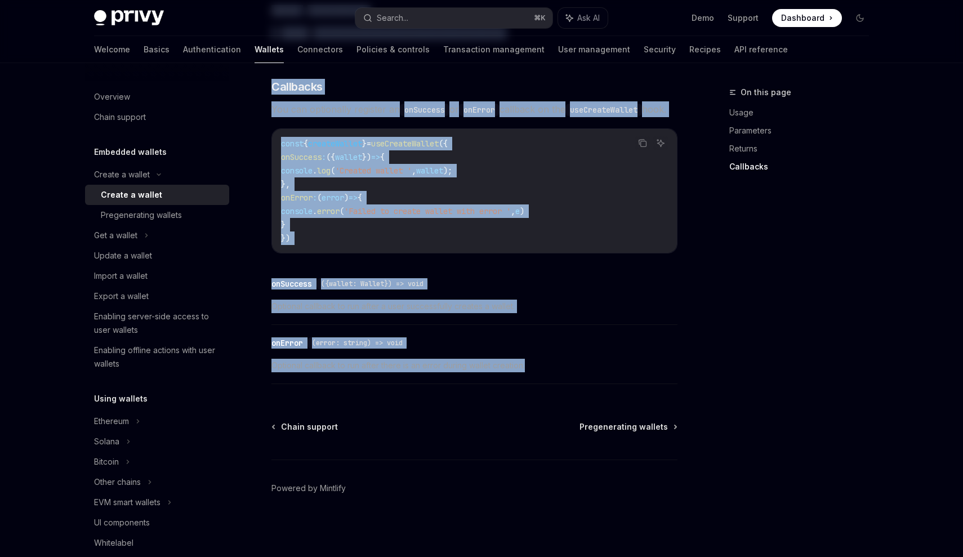 The image size is (963, 557). What do you see at coordinates (121, 296) in the screenshot?
I see `div: Export a wallet` at bounding box center [121, 296].